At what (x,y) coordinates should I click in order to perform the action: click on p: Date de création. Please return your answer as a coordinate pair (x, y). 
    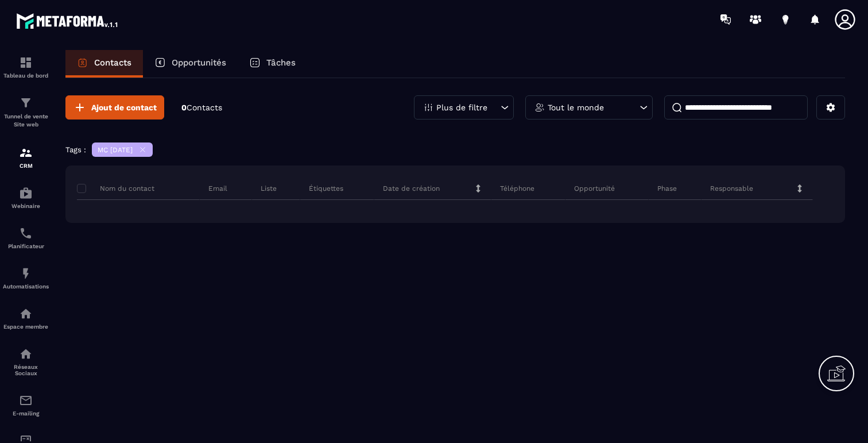
    Looking at the image, I should click on (411, 189).